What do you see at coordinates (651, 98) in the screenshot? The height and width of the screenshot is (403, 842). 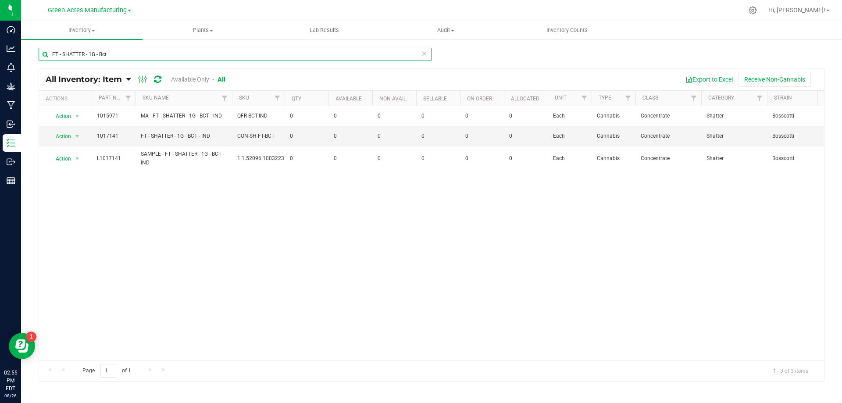 I see `a: Class` at bounding box center [651, 98].